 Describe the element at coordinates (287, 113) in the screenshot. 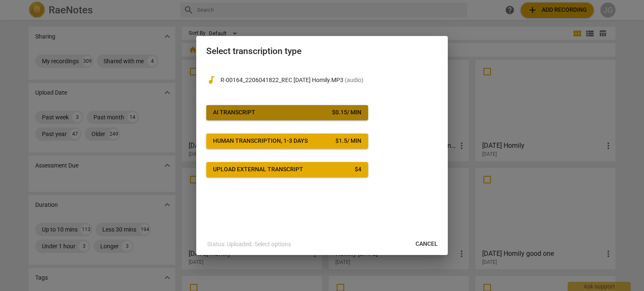

I see `button: AI Transcript$0.15/ min` at that location.